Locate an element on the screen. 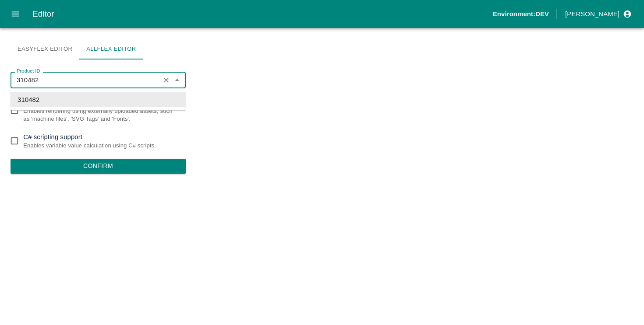  button: Close is located at coordinates (177, 80).